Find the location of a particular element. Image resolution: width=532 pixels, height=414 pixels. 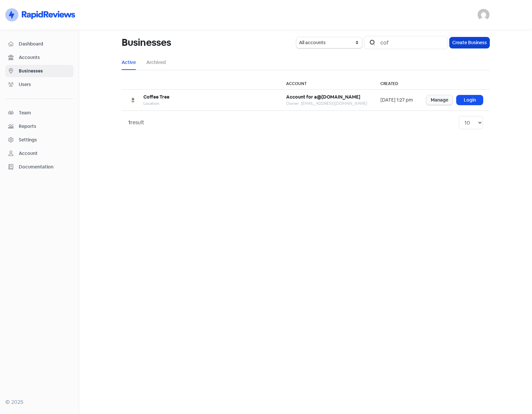

h1: Businesses is located at coordinates (146, 43).